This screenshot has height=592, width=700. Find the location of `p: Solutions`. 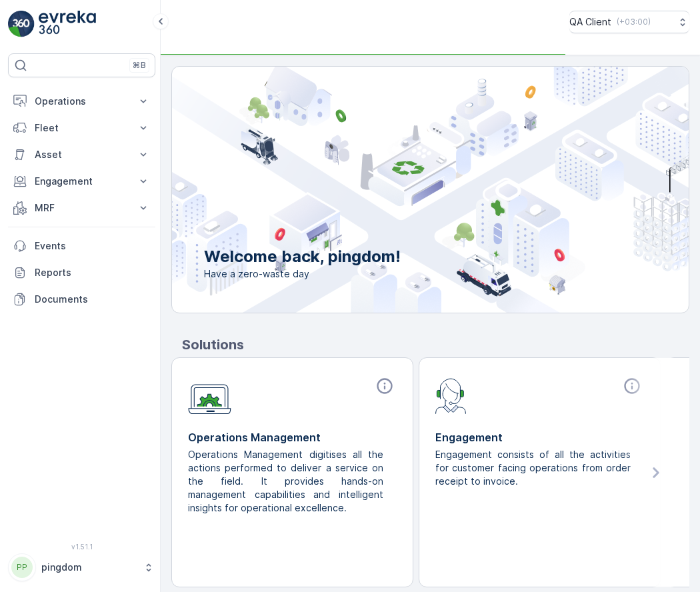

p: Solutions is located at coordinates (435, 345).